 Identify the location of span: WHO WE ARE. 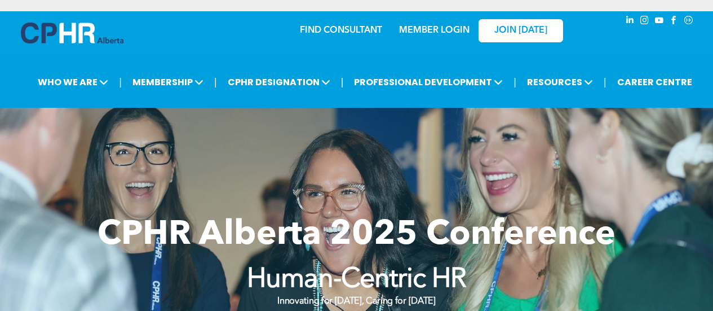
(73, 82).